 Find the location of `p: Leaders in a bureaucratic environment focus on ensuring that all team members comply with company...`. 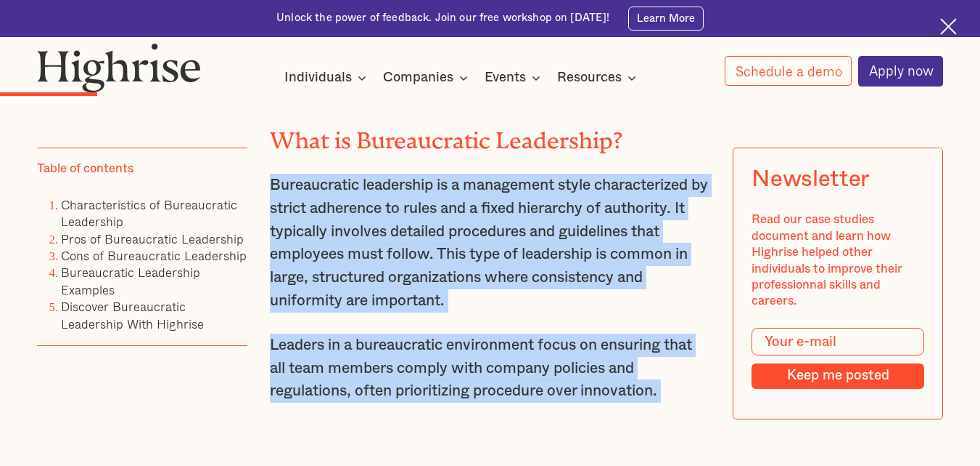

p: Leaders in a bureaucratic environment focus on ensuring that all team members comply with company... is located at coordinates (490, 368).